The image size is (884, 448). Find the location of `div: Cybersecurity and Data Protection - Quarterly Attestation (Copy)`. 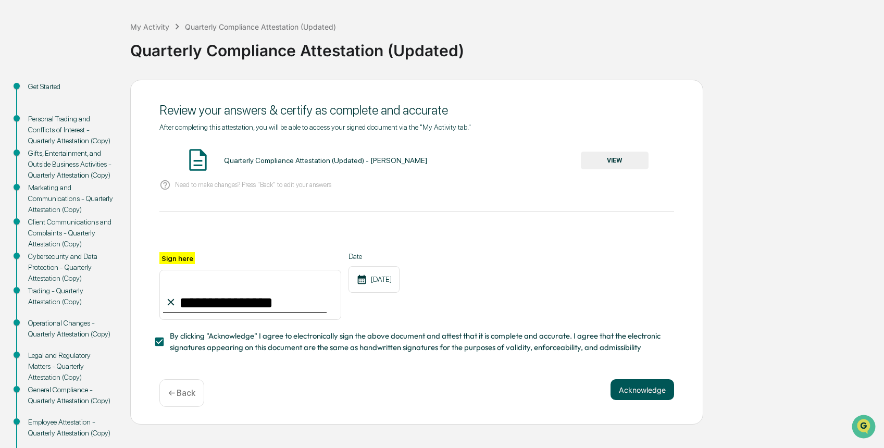

div: Cybersecurity and Data Protection - Quarterly Attestation (Copy) is located at coordinates (71, 267).